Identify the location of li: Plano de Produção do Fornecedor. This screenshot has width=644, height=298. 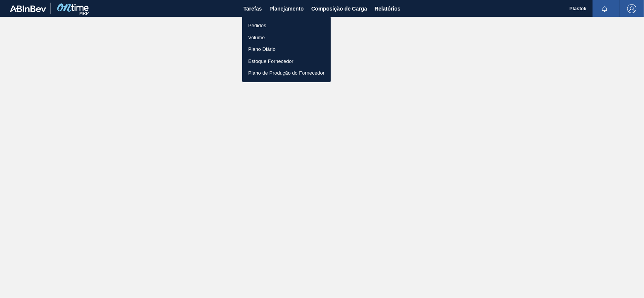
(286, 73).